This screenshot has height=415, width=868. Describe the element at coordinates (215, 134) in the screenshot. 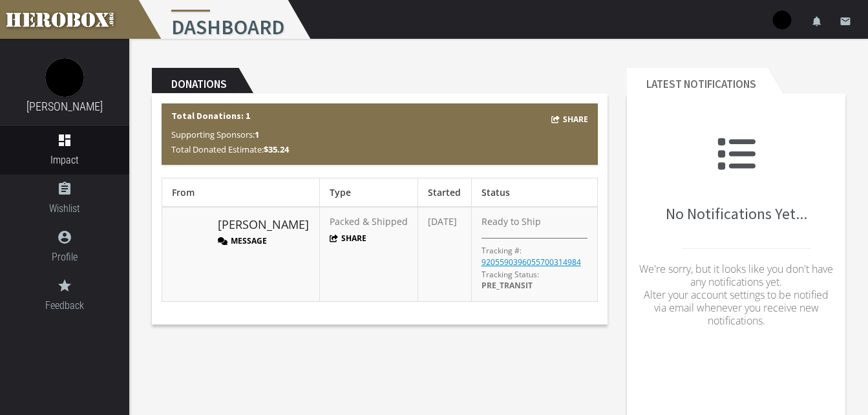

I see `span: Supporting Sponsors:` at that location.